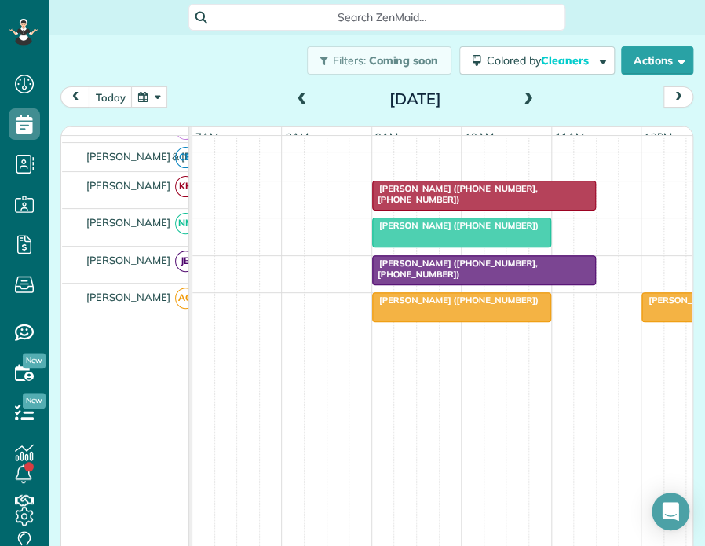  What do you see at coordinates (185, 223) in the screenshot?
I see `span: NM` at bounding box center [185, 223].